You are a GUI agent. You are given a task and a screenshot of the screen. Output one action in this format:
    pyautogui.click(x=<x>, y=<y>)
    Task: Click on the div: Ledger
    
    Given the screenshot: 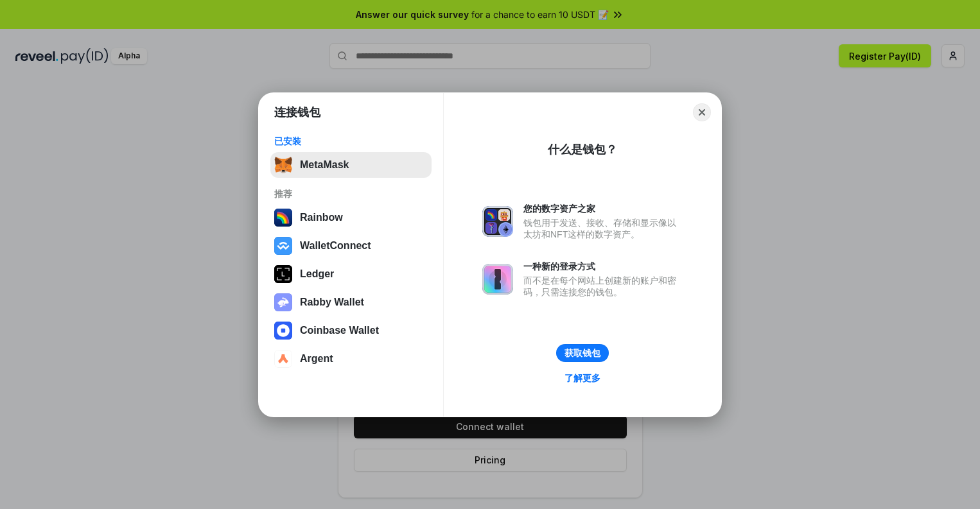 What is the action you would take?
    pyautogui.click(x=317, y=274)
    